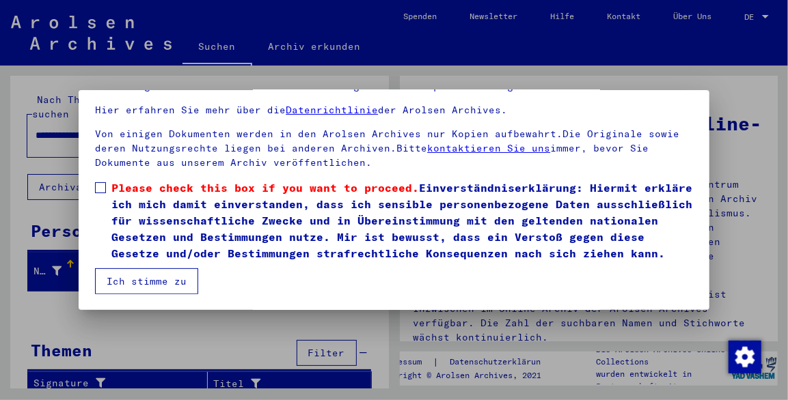  Describe the element at coordinates (265, 188) in the screenshot. I see `span: Please check this box if you want to proceed.` at that location.